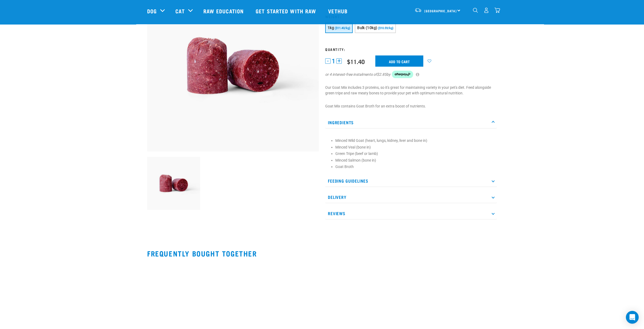  I want to click on span: ($11.40/kg), so click(342, 28).